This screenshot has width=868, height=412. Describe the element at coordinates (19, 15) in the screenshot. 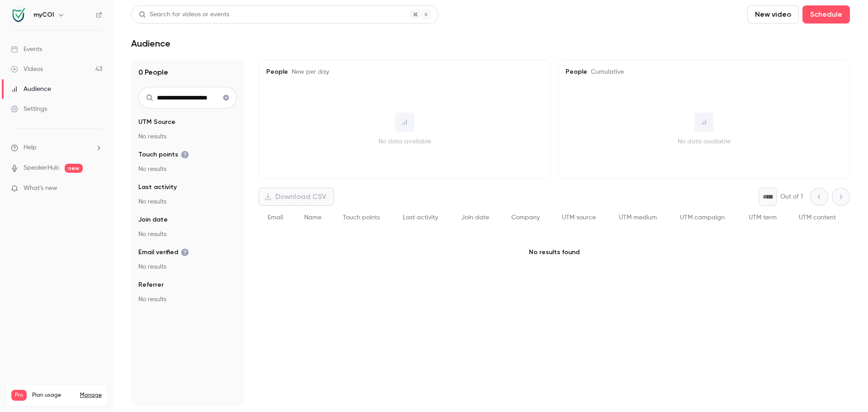

I see `img: myCOI` at that location.